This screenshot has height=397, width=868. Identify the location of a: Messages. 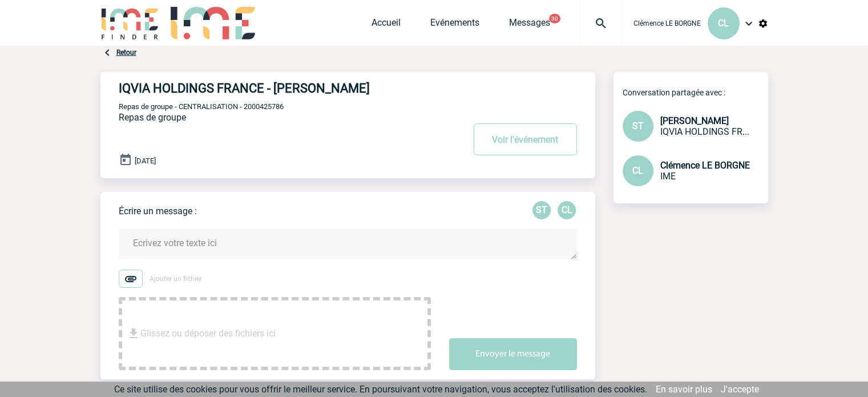
(529, 25).